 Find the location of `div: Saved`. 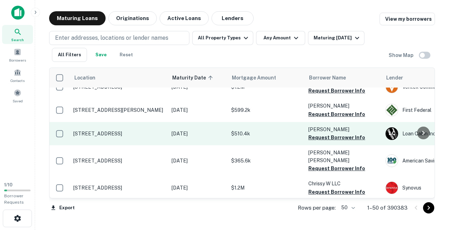

div: Saved is located at coordinates (18, 96).